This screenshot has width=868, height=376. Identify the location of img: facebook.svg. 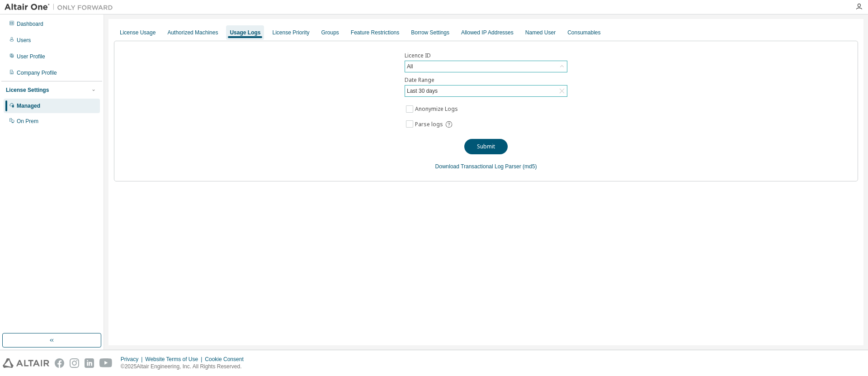
(59, 363).